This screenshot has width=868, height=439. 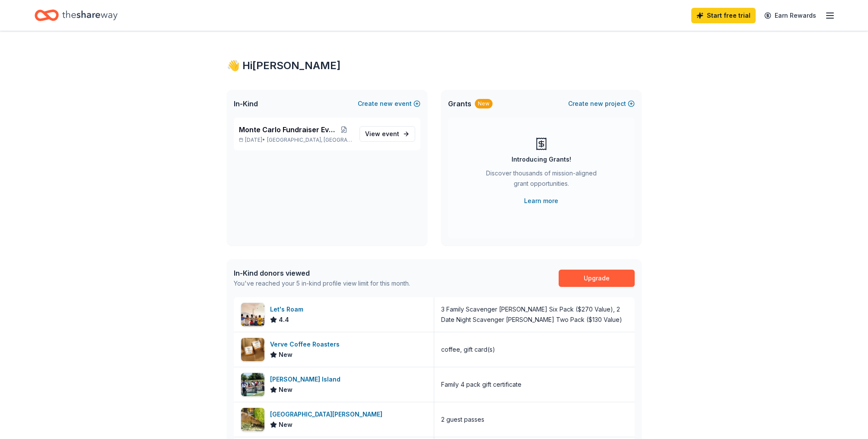 What do you see at coordinates (253, 384) in the screenshot?
I see `img: Image for Mulligan's Island` at bounding box center [253, 384].